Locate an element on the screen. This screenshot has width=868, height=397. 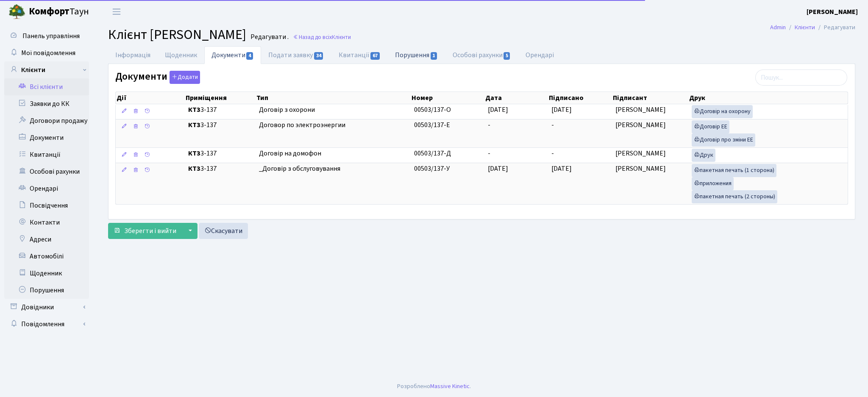
span: 00503/137-Д is located at coordinates (432, 154).